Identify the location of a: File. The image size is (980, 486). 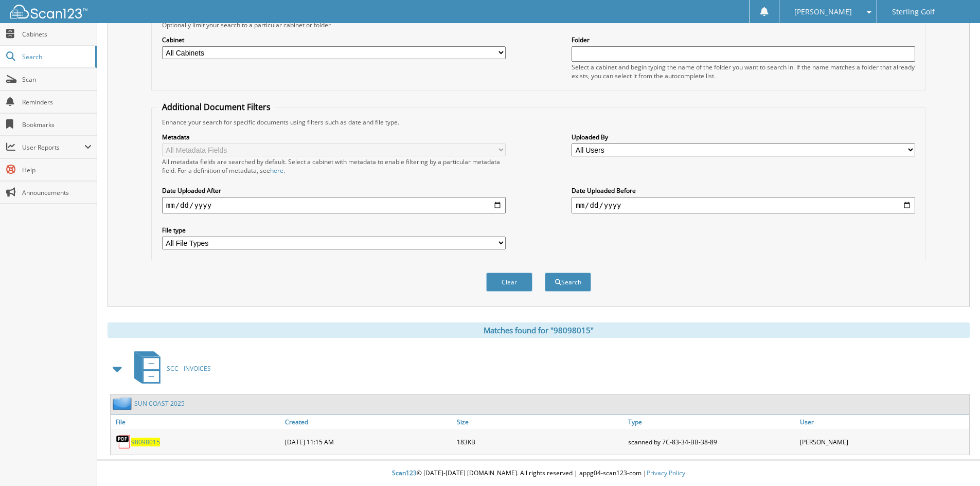
(196, 422).